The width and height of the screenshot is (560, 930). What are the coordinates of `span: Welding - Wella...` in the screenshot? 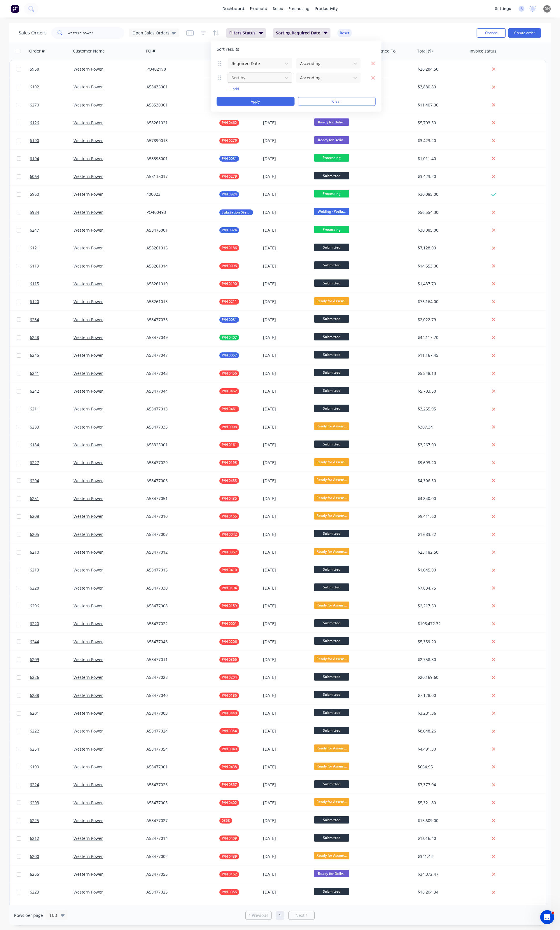 It's located at (331, 211).